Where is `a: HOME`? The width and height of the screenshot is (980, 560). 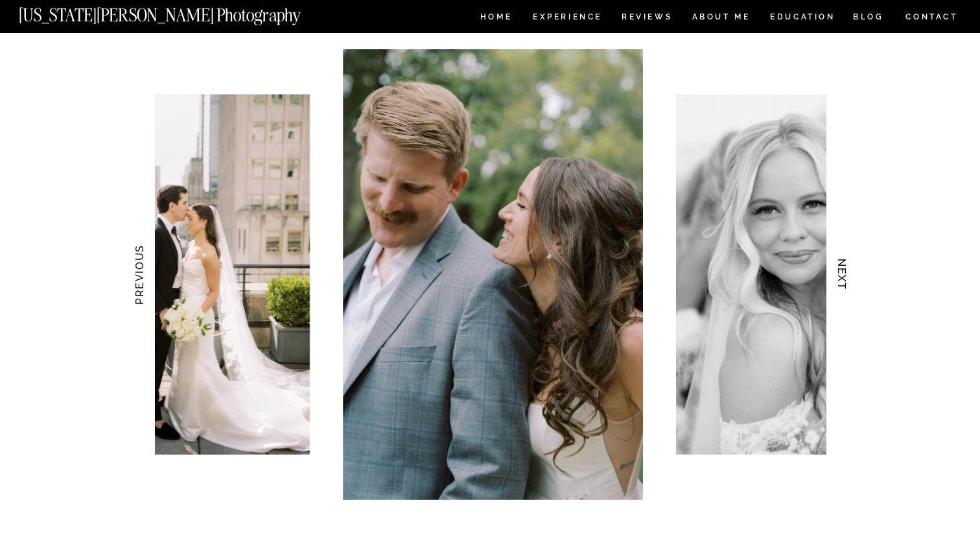 a: HOME is located at coordinates (496, 18).